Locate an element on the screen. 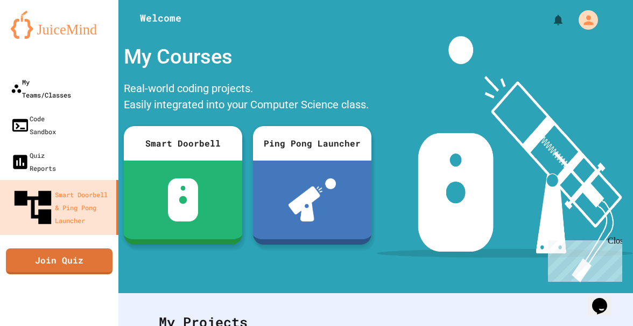 This screenshot has height=326, width=633. div: Quiz Reports is located at coordinates (33, 161).